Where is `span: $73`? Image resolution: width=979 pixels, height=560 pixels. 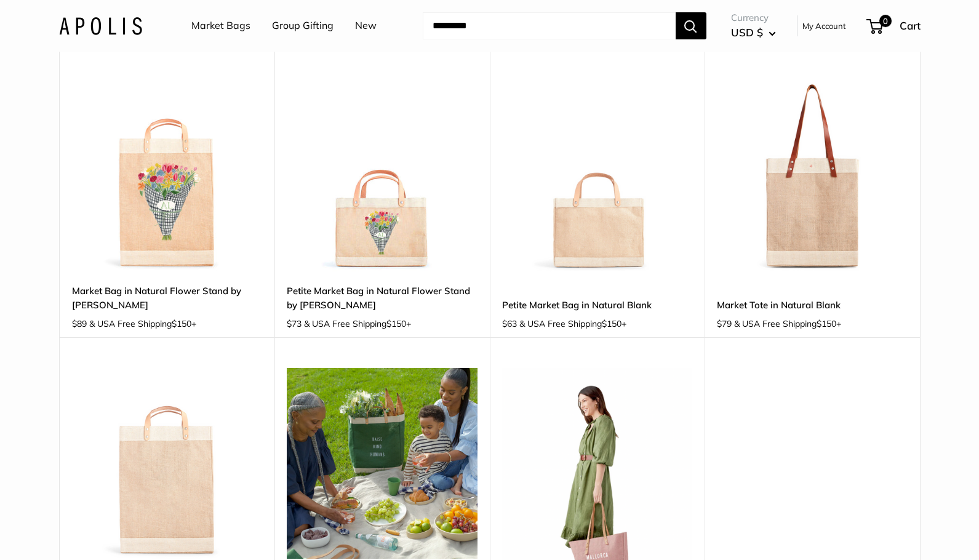 span: $73 is located at coordinates (295, 324).